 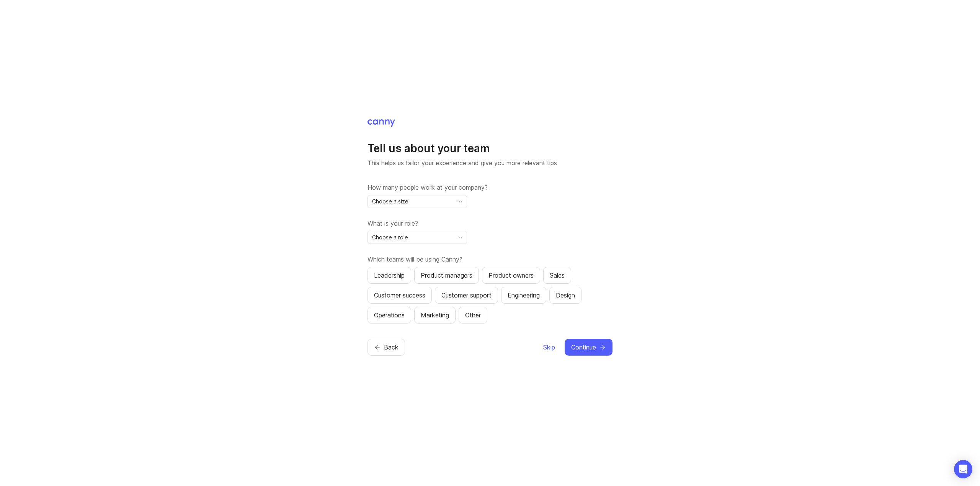 What do you see at coordinates (390, 201) in the screenshot?
I see `span: Choose a size` at bounding box center [390, 201].